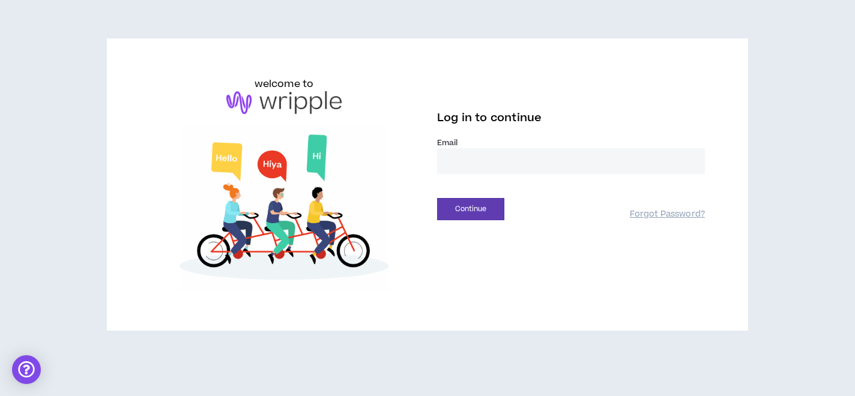 This screenshot has height=396, width=855. Describe the element at coordinates (284, 209) in the screenshot. I see `img: Welcome to Wripple` at that location.